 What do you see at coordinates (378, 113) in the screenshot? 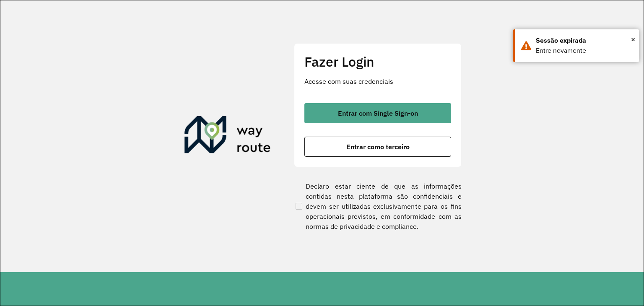
I see `span: Entrar com Single Sign-on` at bounding box center [378, 113].